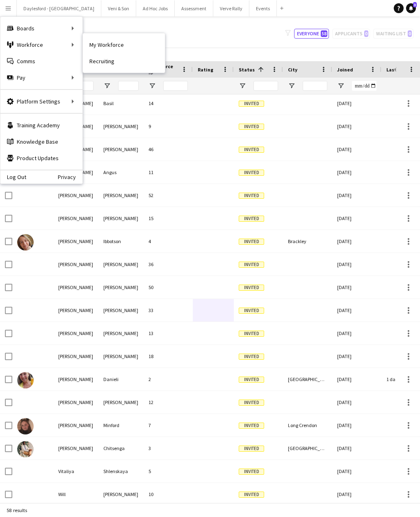  What do you see at coordinates (168, 264) in the screenshot?
I see `div: 36` at bounding box center [168, 264].